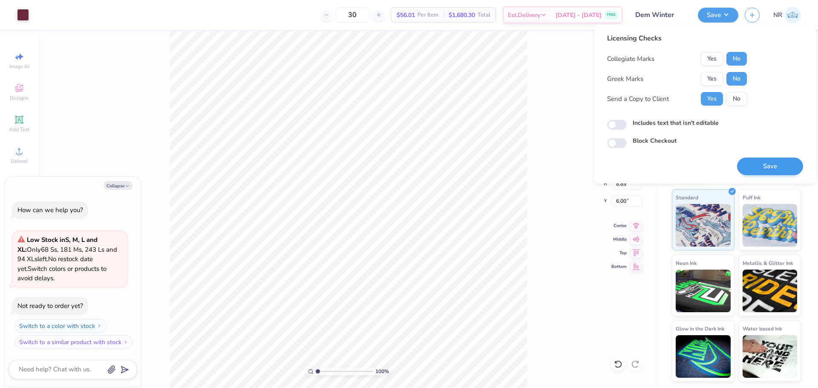  Describe the element at coordinates (19, 66) in the screenshot. I see `span: Image AI` at that location.